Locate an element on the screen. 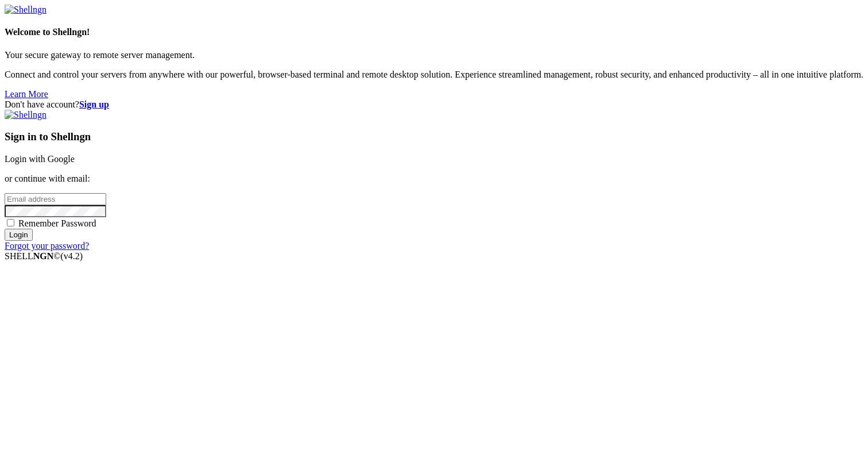 This screenshot has height=473, width=868. p: Connect and control your servers from anywhere with our powerful, browser-based terminal and remo... is located at coordinates (434, 75).